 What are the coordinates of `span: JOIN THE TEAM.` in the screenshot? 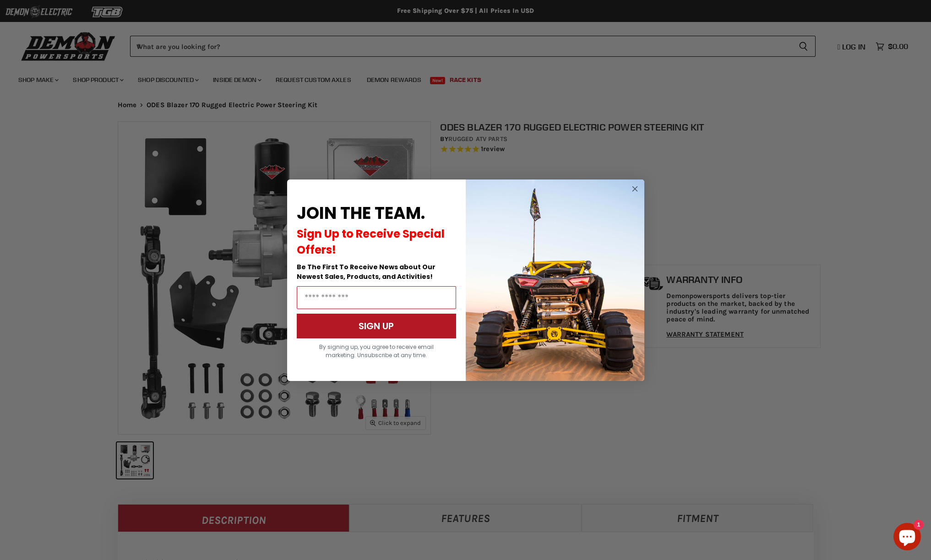 It's located at (361, 213).